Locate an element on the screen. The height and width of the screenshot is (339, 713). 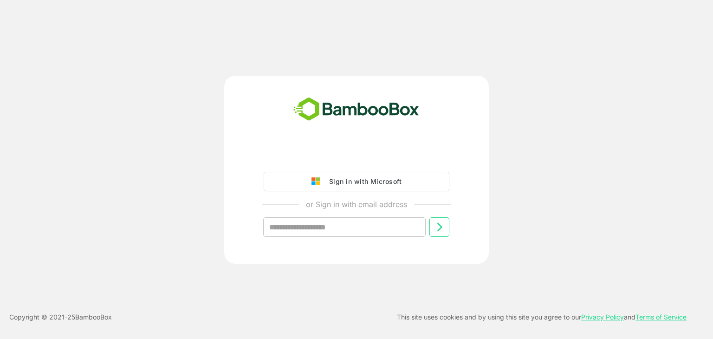
img: bamboobox is located at coordinates (356, 110).